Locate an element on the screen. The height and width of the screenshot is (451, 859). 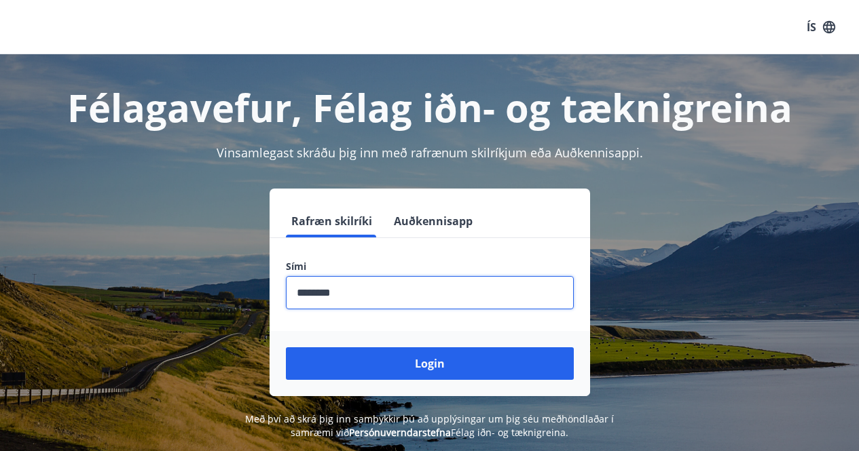
span: Með því að skrá þig inn samþykkir þú að upplýsingar um þig séu meðhöndlaðar í samræmi við Félag i... is located at coordinates (429, 426).